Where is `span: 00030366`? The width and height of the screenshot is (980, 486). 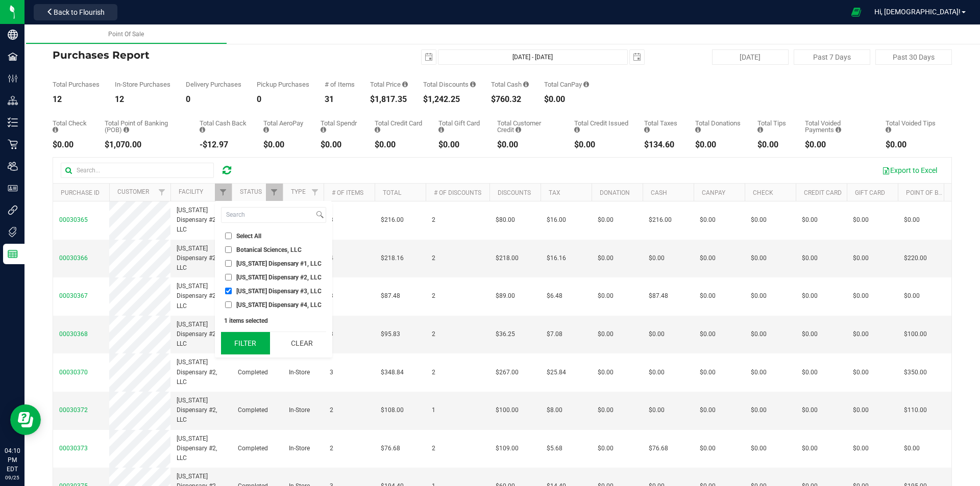 span: 00030366 is located at coordinates (74, 258).